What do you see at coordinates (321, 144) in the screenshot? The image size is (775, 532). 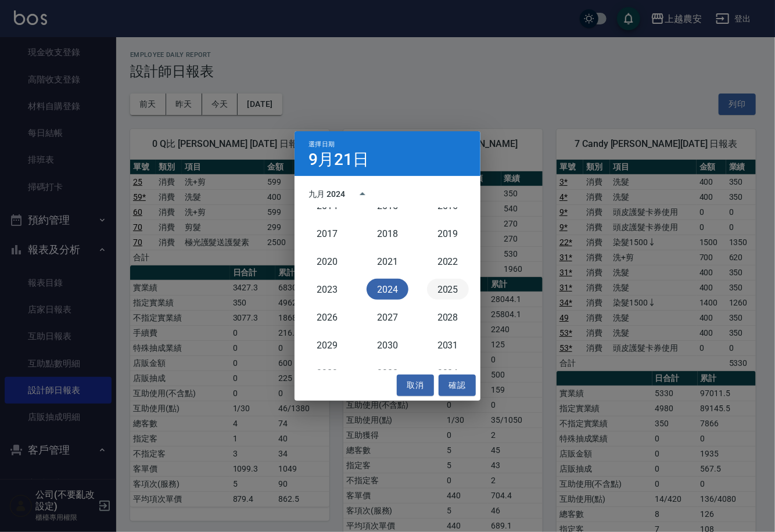 I see `span: 選擇日期` at bounding box center [321, 144].